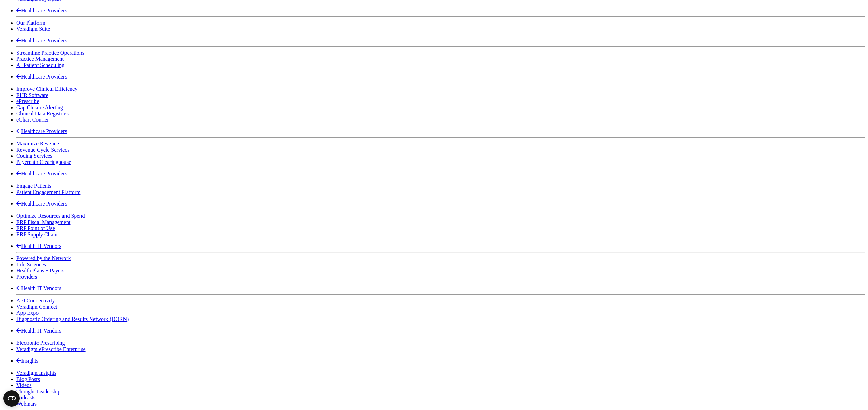  What do you see at coordinates (36, 228) in the screenshot?
I see `a: ERP Point of Use` at bounding box center [36, 228].